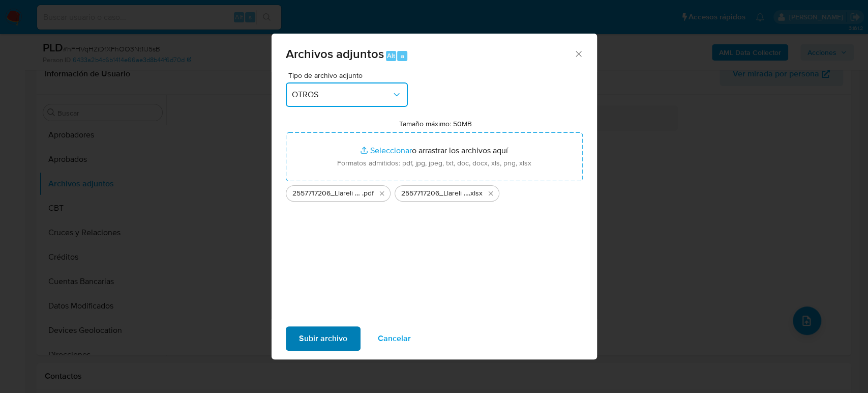 The width and height of the screenshot is (868, 393). What do you see at coordinates (394, 339) in the screenshot?
I see `span: Cancelar` at bounding box center [394, 339].